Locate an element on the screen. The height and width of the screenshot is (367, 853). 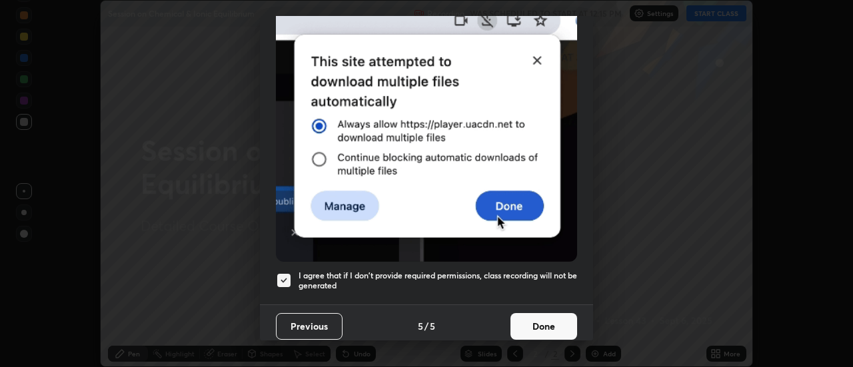
button: Done is located at coordinates (544, 326).